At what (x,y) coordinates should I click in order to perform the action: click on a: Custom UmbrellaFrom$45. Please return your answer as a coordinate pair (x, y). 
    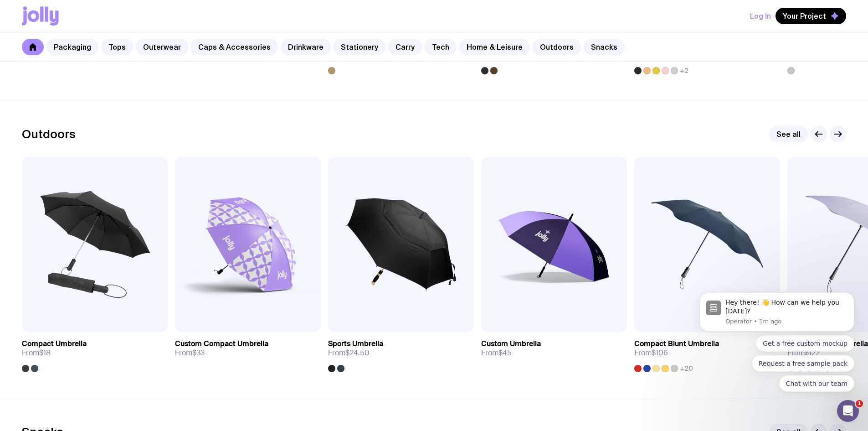
    Looking at the image, I should click on (554, 349).